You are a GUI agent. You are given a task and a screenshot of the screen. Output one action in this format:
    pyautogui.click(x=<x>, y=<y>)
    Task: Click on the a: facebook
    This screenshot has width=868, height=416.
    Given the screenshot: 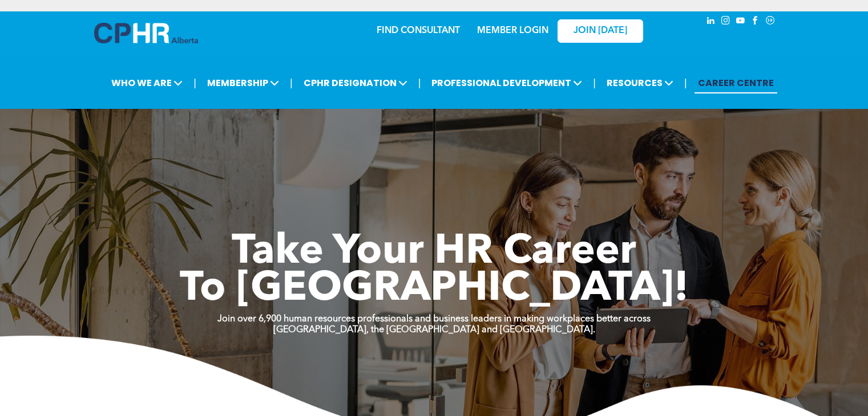 What is the action you would take?
    pyautogui.click(x=756, y=22)
    